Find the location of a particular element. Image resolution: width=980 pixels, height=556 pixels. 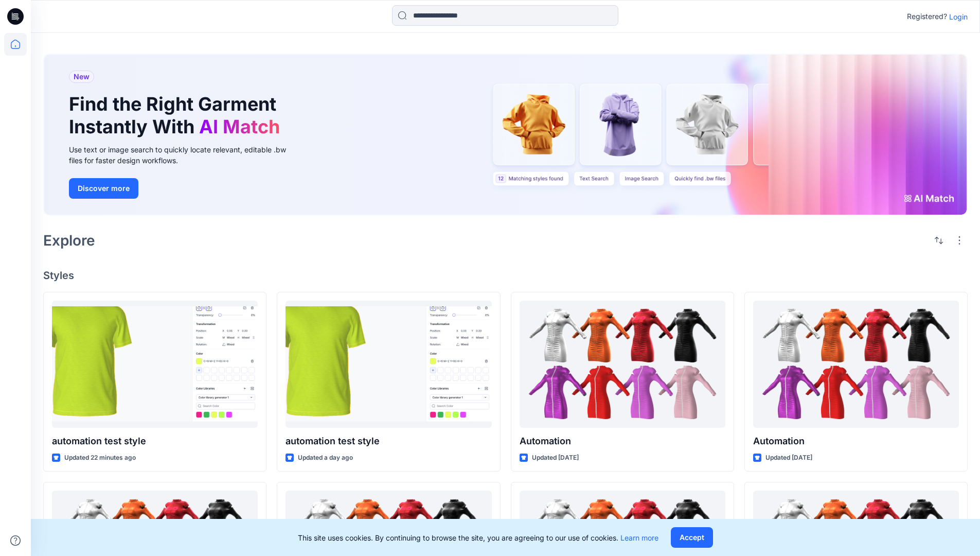

button: Discover more is located at coordinates (103, 188).